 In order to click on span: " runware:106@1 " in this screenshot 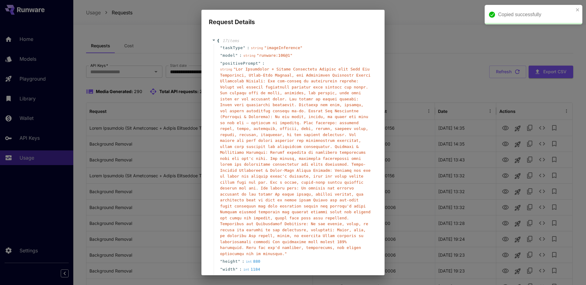, I will do `click(275, 55)`.